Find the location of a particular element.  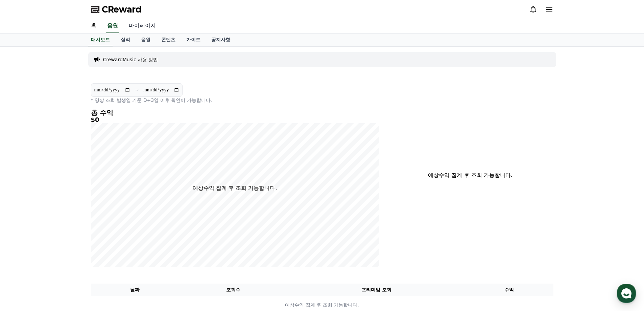

a: CrewardMusic 사용 방법 is located at coordinates (130, 60).